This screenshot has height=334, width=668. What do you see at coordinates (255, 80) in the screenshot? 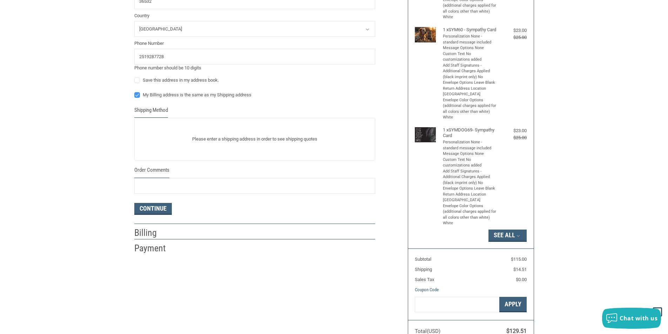
I see `label: Save this address in my address book.` at bounding box center [255, 80].